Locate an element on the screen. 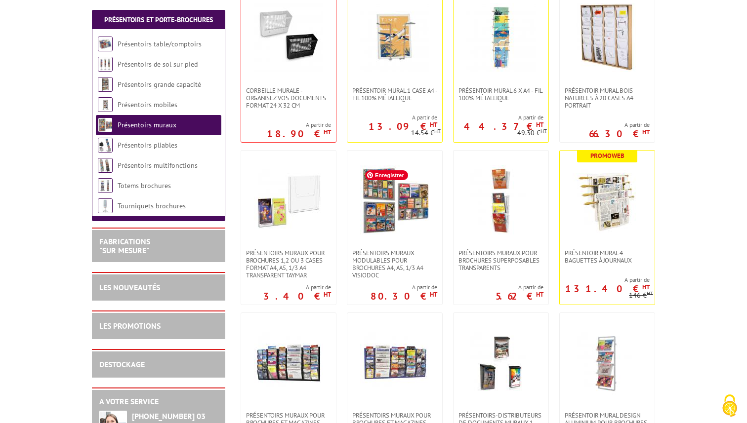 This screenshot has height=423, width=747. img: Corbeille Murale - Organisez vos documents format 24 x 32 cm is located at coordinates (288, 38).